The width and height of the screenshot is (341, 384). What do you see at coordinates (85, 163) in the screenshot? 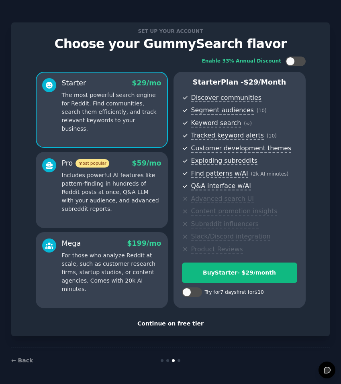
I see `div: Pro` at bounding box center [85, 163].